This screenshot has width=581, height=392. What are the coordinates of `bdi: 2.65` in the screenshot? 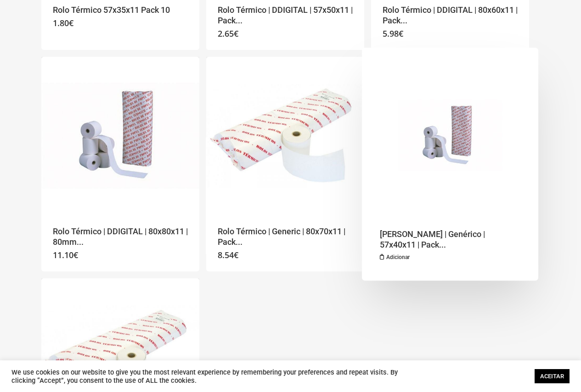 It's located at (227, 34).